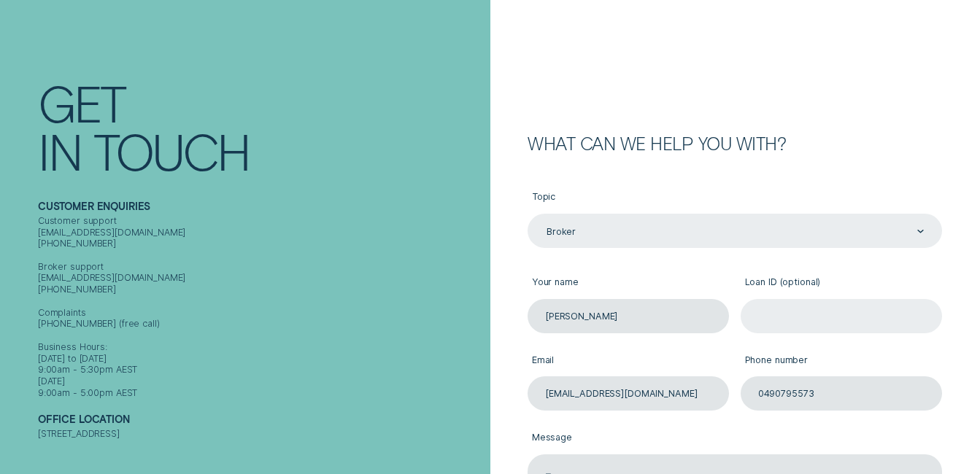 This screenshot has width=980, height=474. What do you see at coordinates (735, 438) in the screenshot?
I see `label: Message` at bounding box center [735, 438].